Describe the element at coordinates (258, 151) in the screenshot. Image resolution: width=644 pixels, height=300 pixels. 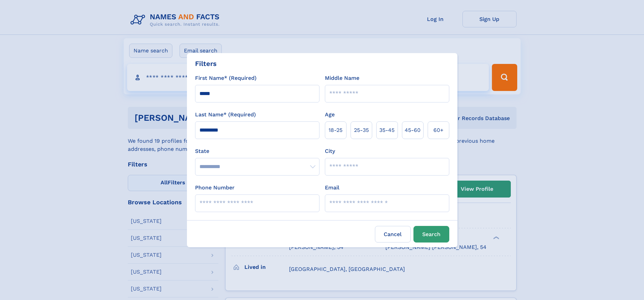
I see `label: State` at that location.